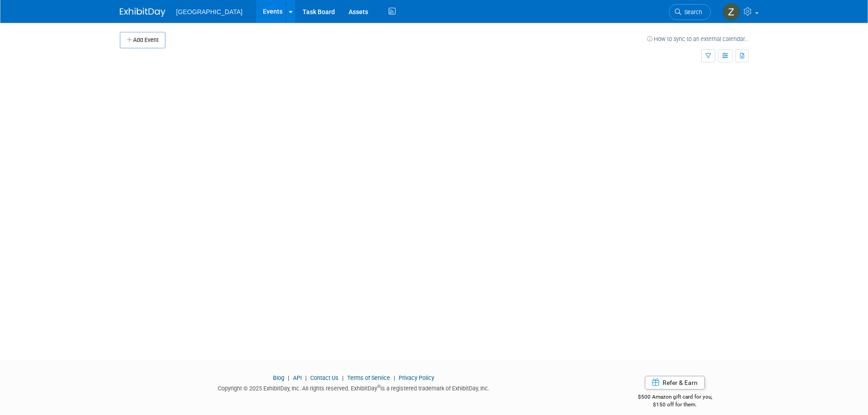 The image size is (868, 415). Describe the element at coordinates (417, 378) in the screenshot. I see `a: Privacy Policy` at that location.